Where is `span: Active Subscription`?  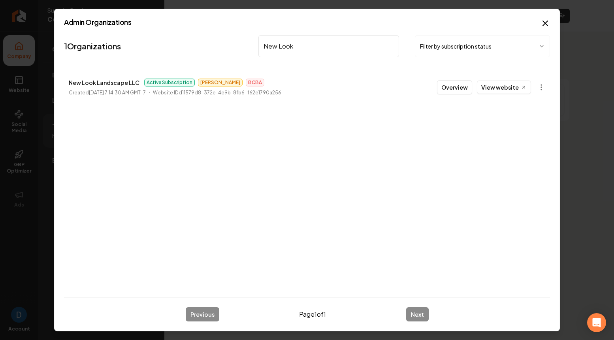 span: Active Subscription is located at coordinates (170, 83).